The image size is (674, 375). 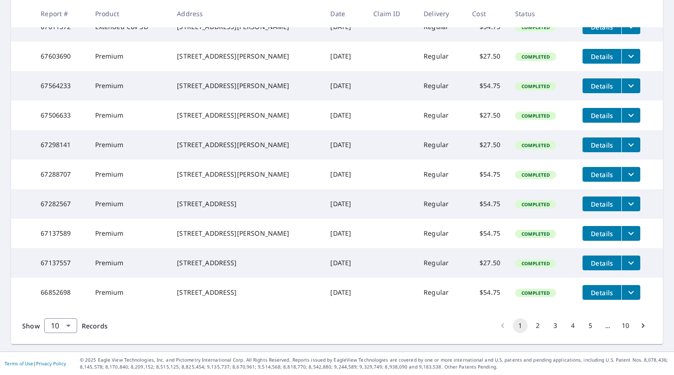 What do you see at coordinates (60, 145) in the screenshot?
I see `td: 67298141` at bounding box center [60, 145].